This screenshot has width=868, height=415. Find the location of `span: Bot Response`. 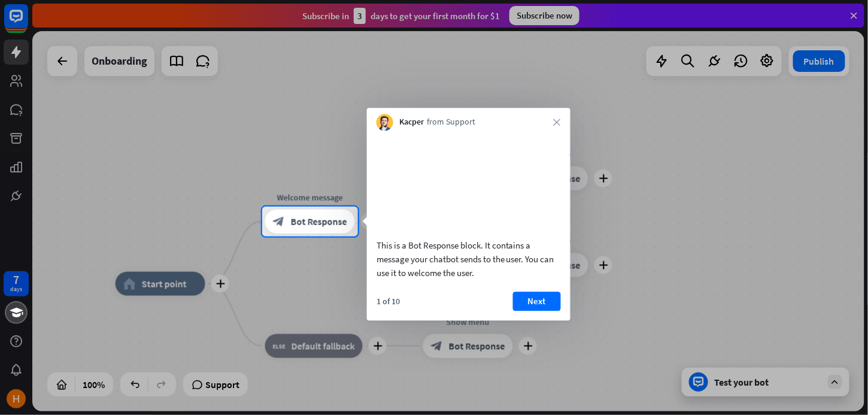

span: Bot Response is located at coordinates (319, 221).